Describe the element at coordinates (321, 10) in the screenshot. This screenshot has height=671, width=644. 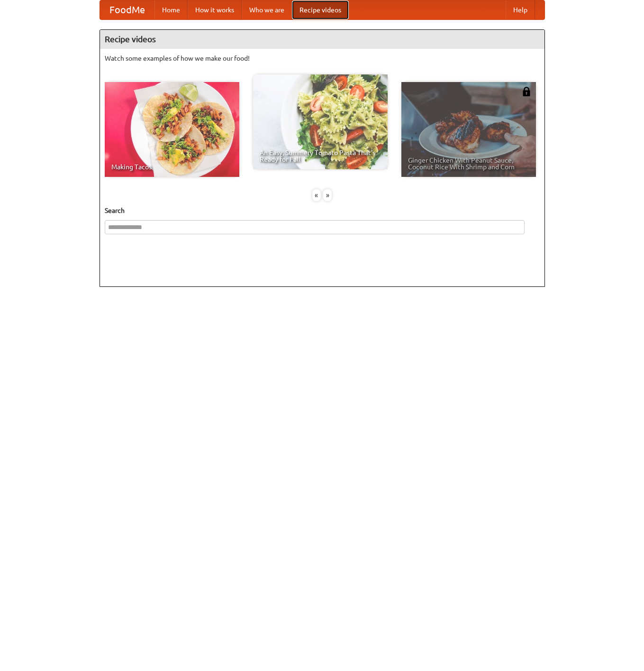
I see `a: Recipe videos` at that location.